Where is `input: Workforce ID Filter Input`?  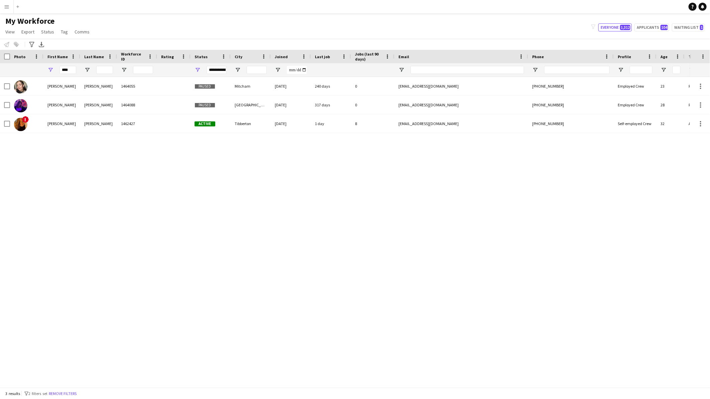 input: Workforce ID Filter Input is located at coordinates (143, 70).